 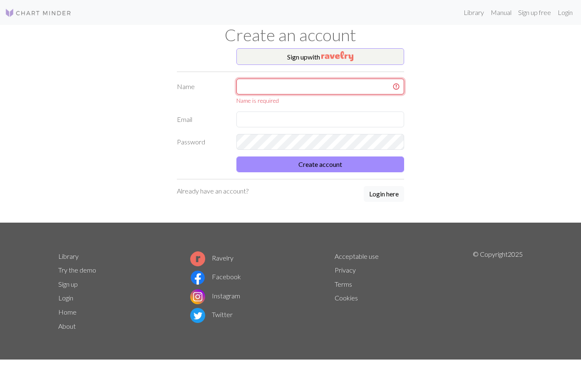 I want to click on a: Instagram, so click(x=215, y=295).